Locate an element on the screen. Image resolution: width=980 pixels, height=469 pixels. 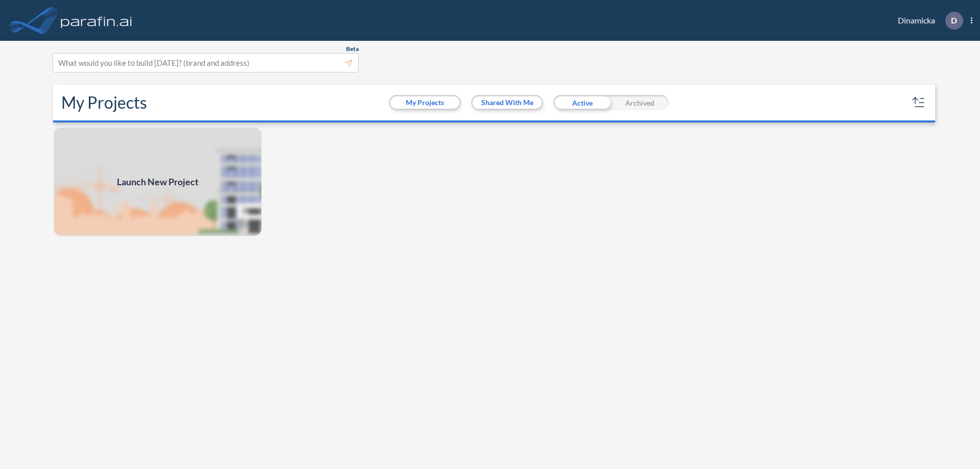
img: add is located at coordinates (158, 182).